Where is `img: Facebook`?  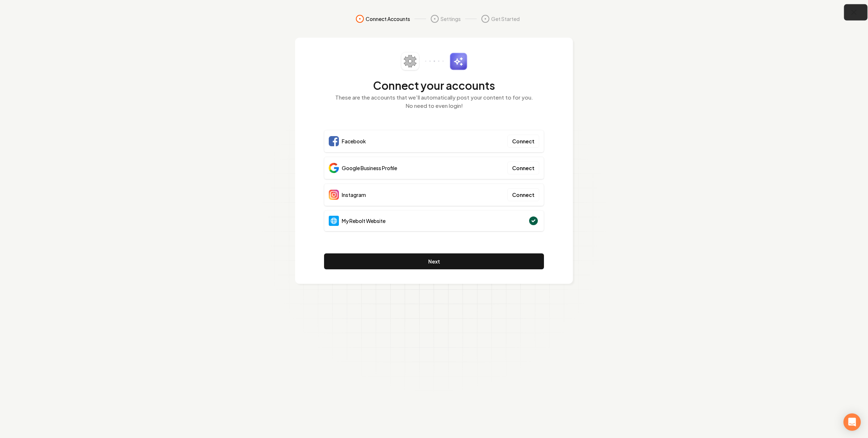
img: Facebook is located at coordinates (333, 141).